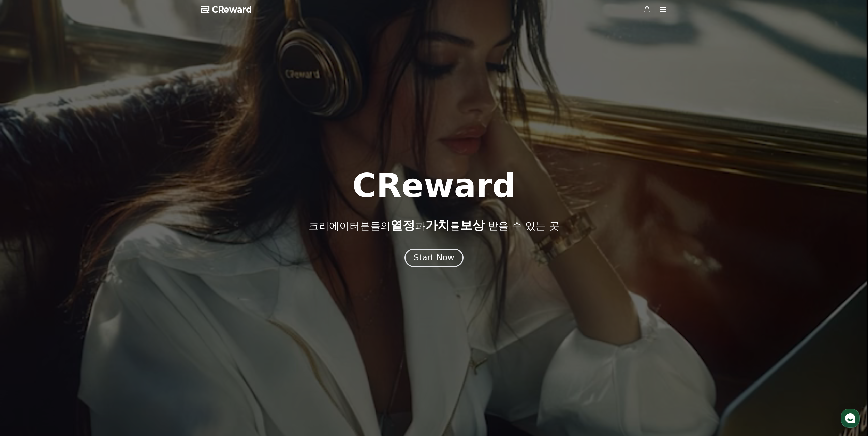  Describe the element at coordinates (434, 186) in the screenshot. I see `h1: CReward` at that location.